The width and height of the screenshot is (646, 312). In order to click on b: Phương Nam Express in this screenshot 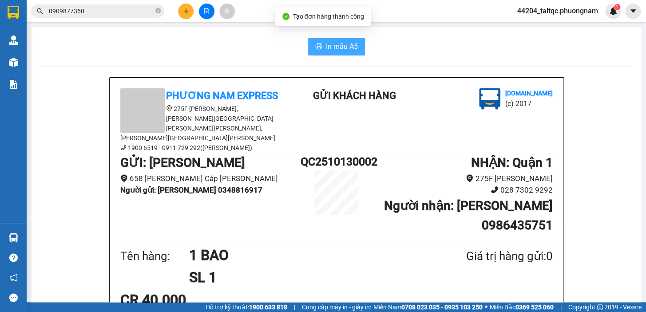, I will do `click(222, 95)`.